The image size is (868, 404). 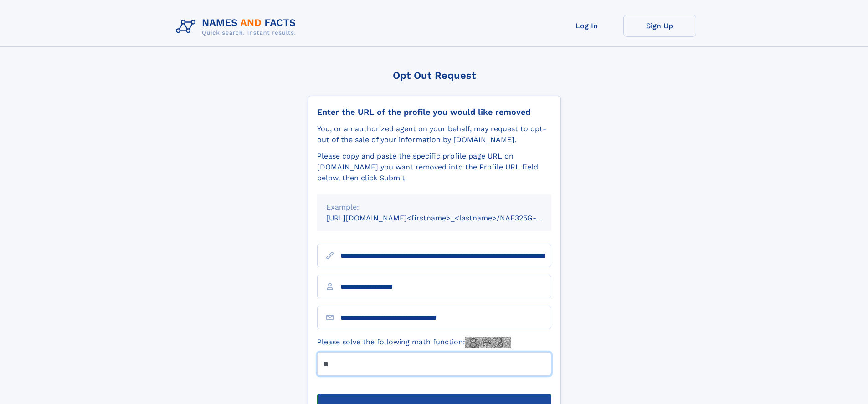 What do you see at coordinates (414, 343) in the screenshot?
I see `label: Please solve the following math function:` at bounding box center [414, 343].